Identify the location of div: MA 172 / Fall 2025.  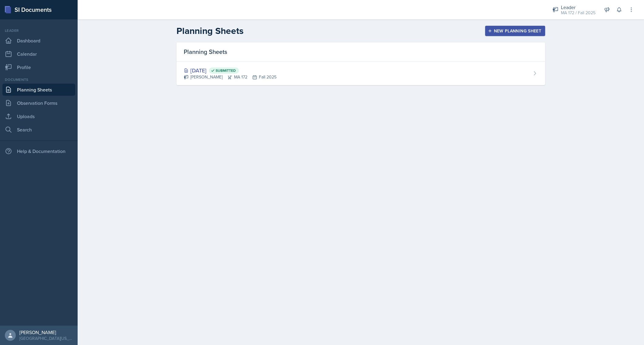
(578, 12).